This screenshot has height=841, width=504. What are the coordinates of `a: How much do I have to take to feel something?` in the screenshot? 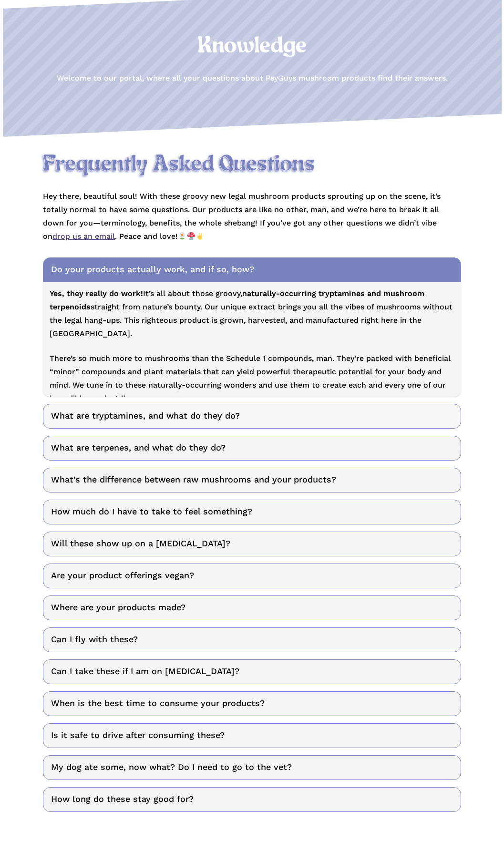 It's located at (252, 512).